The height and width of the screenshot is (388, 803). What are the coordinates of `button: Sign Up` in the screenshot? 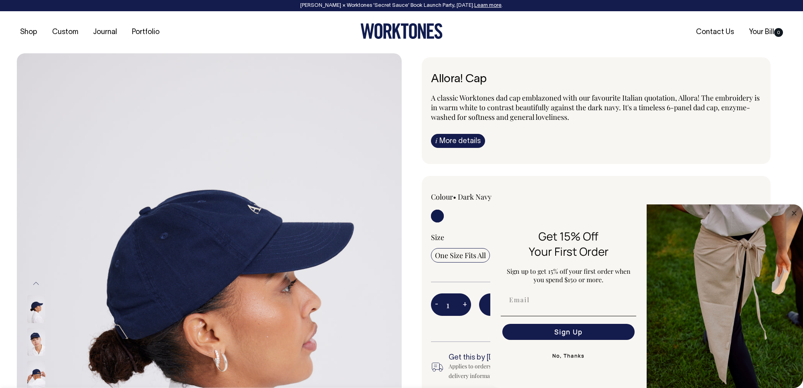 It's located at (568, 332).